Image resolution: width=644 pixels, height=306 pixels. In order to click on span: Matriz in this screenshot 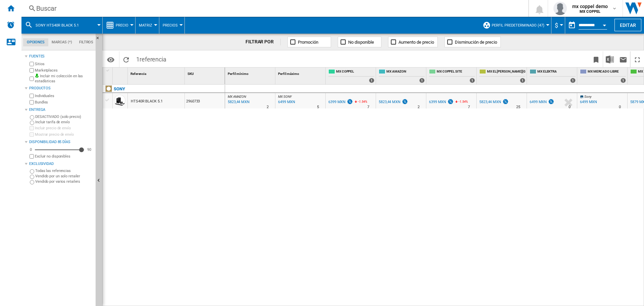, I will do `click(146, 25)`.